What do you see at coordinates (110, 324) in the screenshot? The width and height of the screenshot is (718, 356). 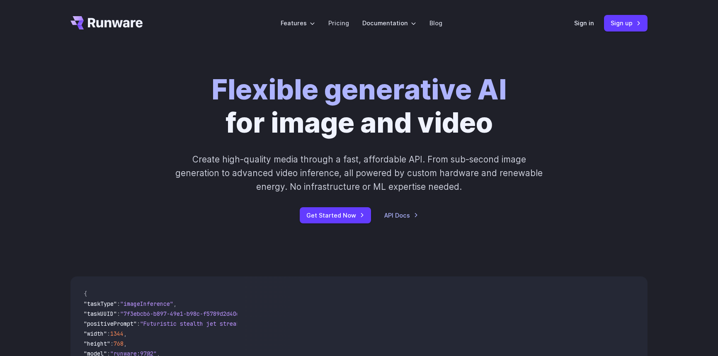 I see `span: "positivePrompt"` at bounding box center [110, 324].